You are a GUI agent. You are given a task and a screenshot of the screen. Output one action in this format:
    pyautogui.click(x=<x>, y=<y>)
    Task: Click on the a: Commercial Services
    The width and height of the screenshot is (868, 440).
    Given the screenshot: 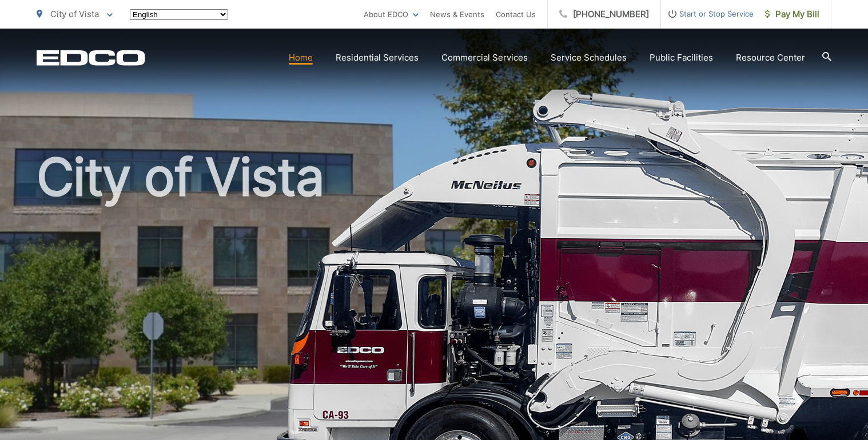 What is the action you would take?
    pyautogui.click(x=485, y=57)
    